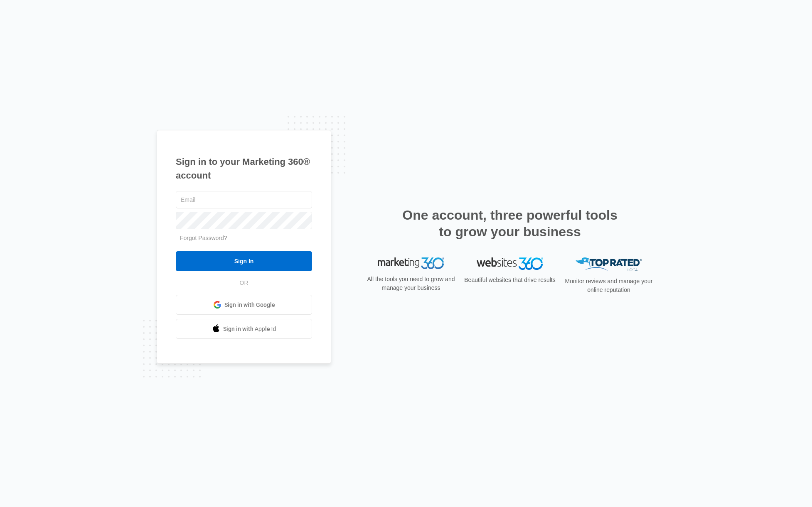 The width and height of the screenshot is (812, 507). What do you see at coordinates (510, 264) in the screenshot?
I see `img: Websites 360` at bounding box center [510, 264].